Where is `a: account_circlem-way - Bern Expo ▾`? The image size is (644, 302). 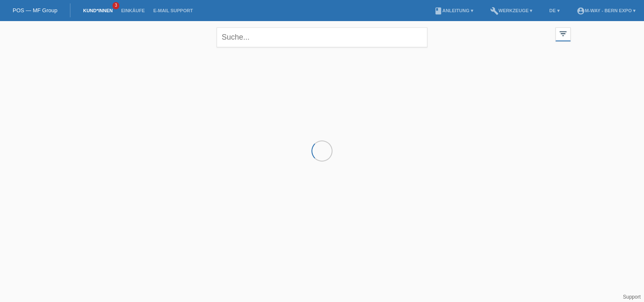
a: account_circlem-way - Bern Expo ▾ is located at coordinates (607, 10).